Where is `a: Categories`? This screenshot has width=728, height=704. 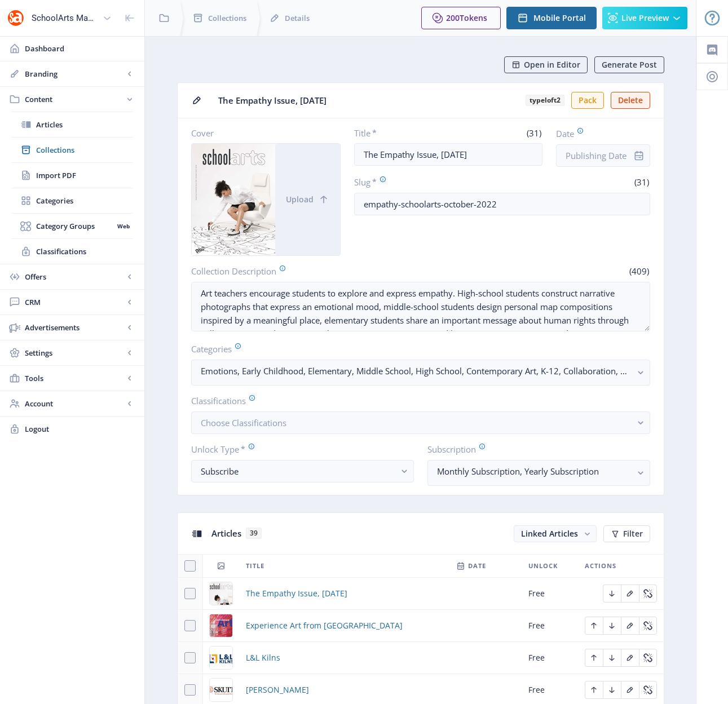 a: Categories is located at coordinates (72, 201).